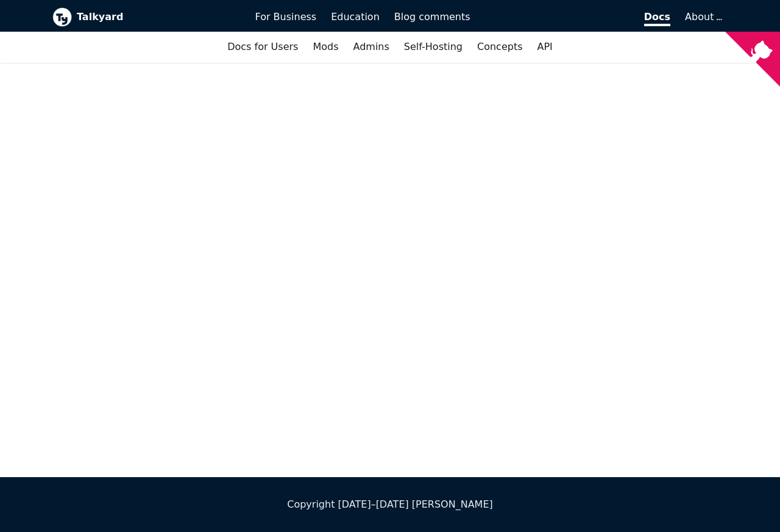 The image size is (780, 532). Describe the element at coordinates (703, 17) in the screenshot. I see `a: About` at that location.